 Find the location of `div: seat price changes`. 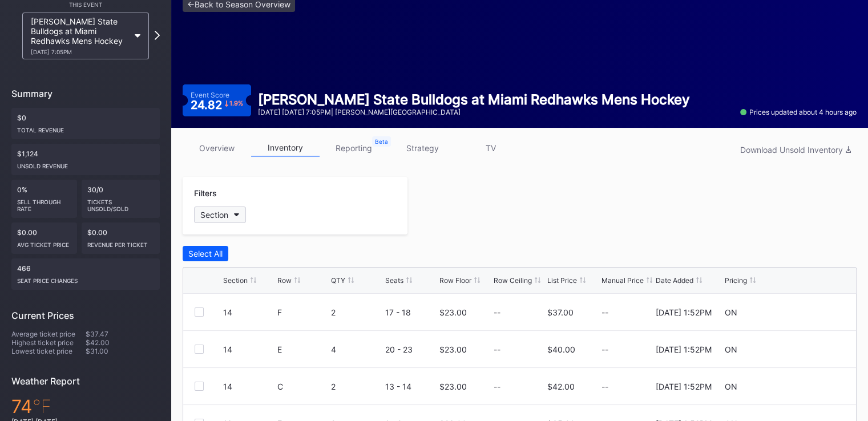

div: seat price changes is located at coordinates (86, 278).